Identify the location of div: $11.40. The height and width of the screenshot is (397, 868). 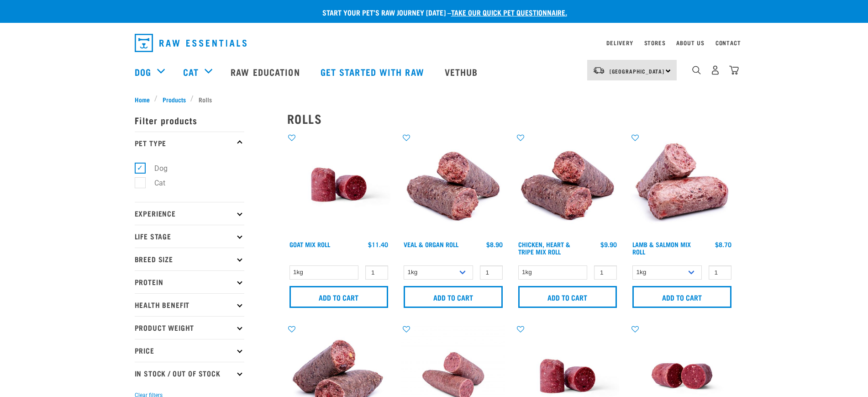
(378, 244).